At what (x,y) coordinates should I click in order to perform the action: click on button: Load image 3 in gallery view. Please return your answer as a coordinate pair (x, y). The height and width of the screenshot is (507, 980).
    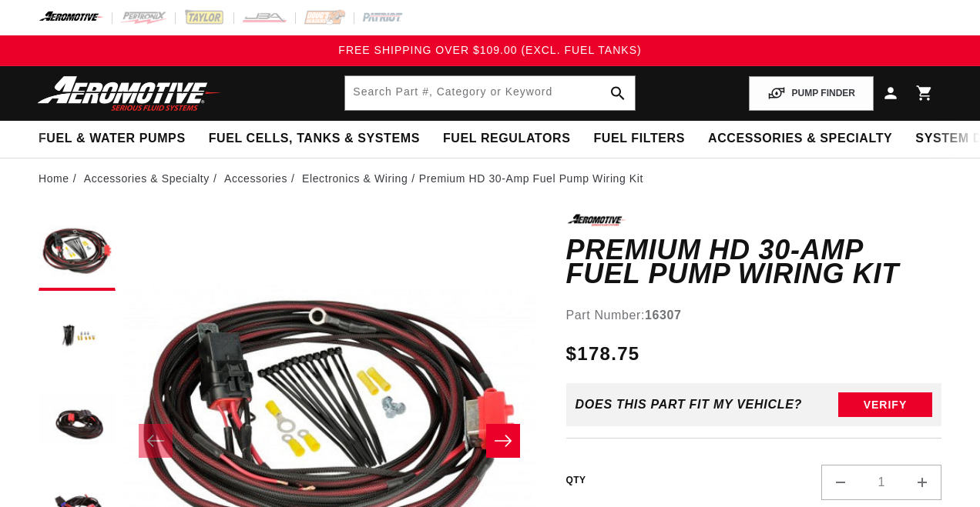
    Looking at the image, I should click on (77, 422).